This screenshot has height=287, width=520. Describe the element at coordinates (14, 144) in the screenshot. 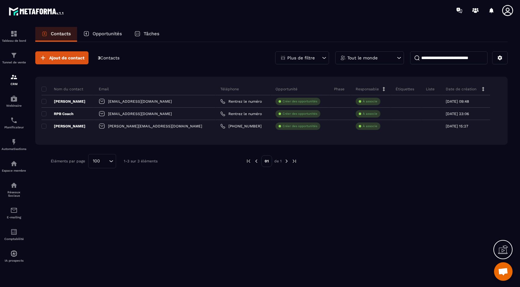

I see `a: automationsautomationsAutomatisations` at that location.